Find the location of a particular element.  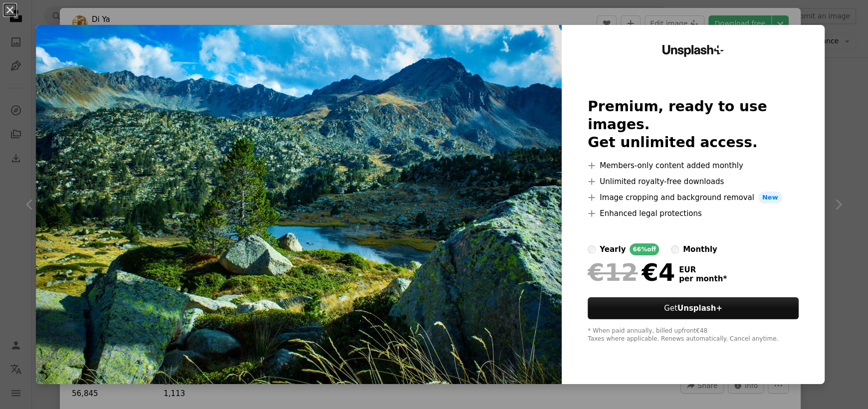

input: yearly66%off is located at coordinates (592, 250).